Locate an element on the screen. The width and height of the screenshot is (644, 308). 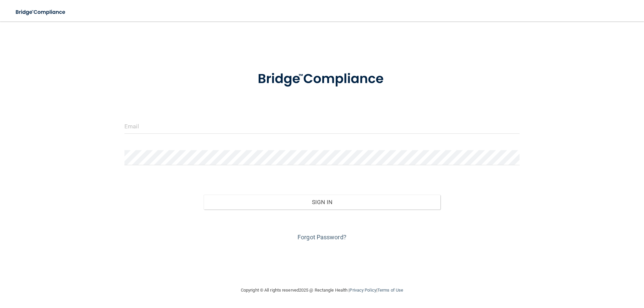
a: Terms of Use is located at coordinates (390, 290).